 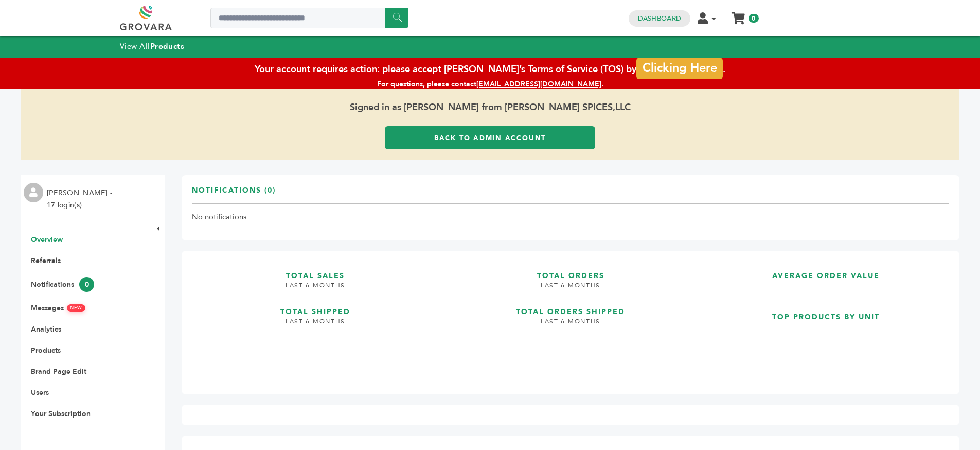 I want to click on a: Referrals, so click(x=46, y=261).